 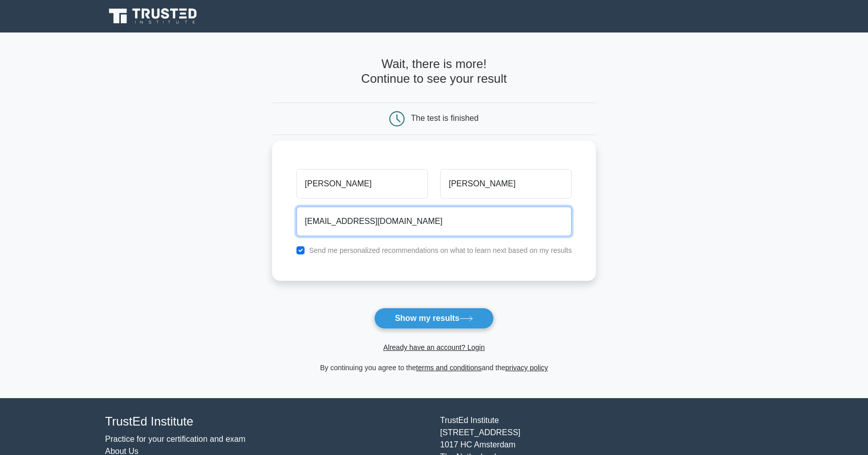 What do you see at coordinates (449, 367) in the screenshot?
I see `a: terms and conditions` at bounding box center [449, 367].